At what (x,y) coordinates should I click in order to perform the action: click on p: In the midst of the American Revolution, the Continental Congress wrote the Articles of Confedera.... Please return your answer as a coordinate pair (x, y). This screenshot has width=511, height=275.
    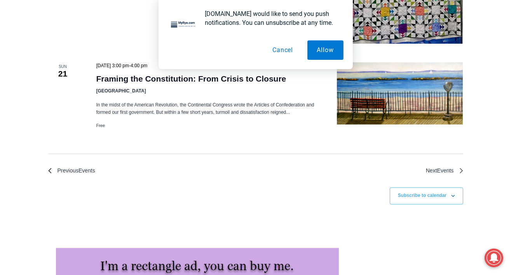
    Looking at the image, I should click on (207, 109).